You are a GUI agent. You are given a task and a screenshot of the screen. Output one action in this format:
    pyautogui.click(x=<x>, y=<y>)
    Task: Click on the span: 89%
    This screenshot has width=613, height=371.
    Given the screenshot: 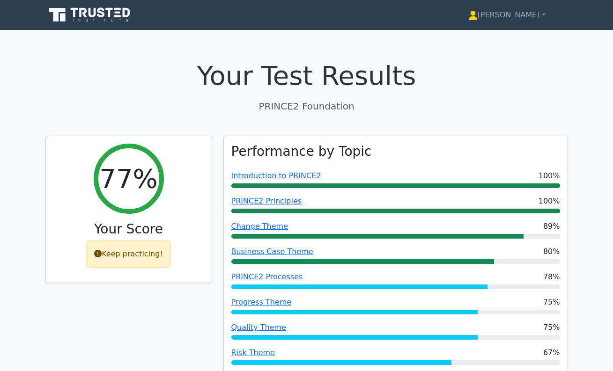 What is the action you would take?
    pyautogui.click(x=551, y=227)
    